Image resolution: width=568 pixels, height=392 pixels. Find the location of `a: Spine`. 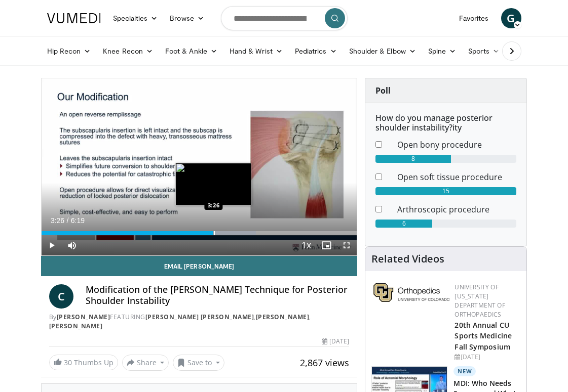

a: Spine is located at coordinates (442, 51).